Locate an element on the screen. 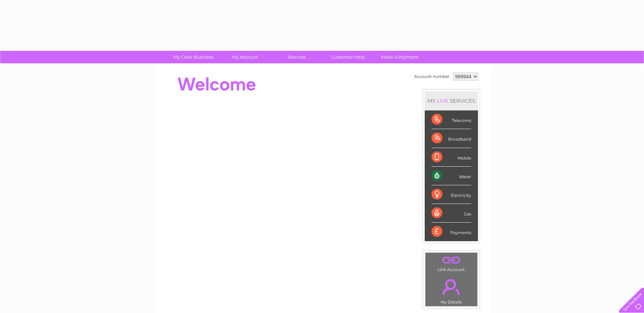  a: Services is located at coordinates (296, 57).